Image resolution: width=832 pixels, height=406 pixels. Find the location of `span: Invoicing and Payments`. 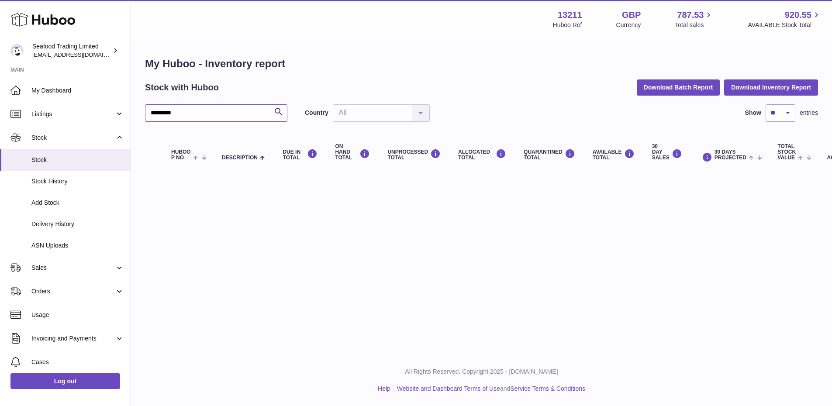

span: Invoicing and Payments is located at coordinates (73, 339).